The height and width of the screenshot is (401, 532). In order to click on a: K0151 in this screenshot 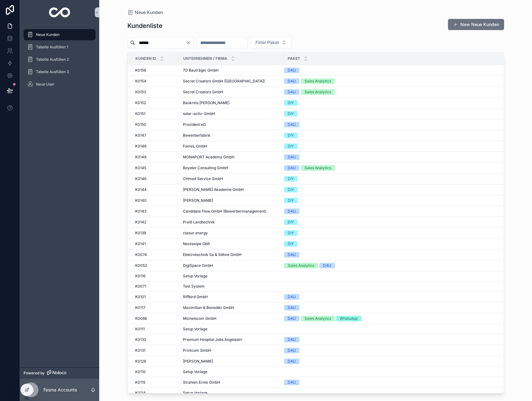, I will do `click(155, 114)`.